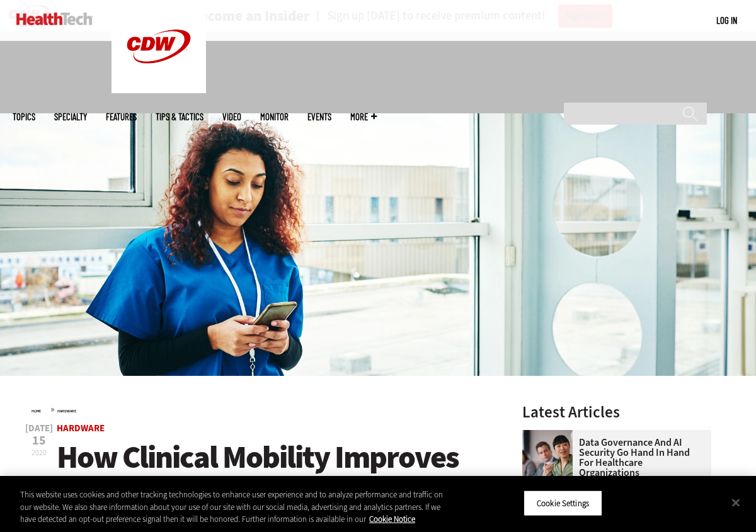  I want to click on a: CDW, so click(159, 89).